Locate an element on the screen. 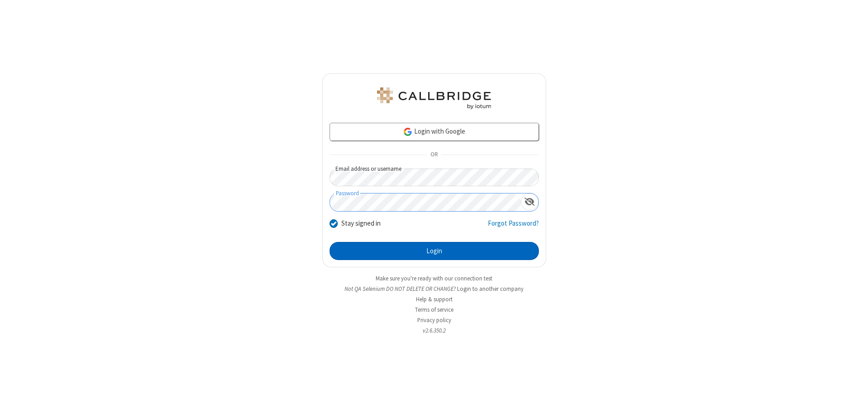 The height and width of the screenshot is (415, 868). a: Help & support is located at coordinates (434, 299).